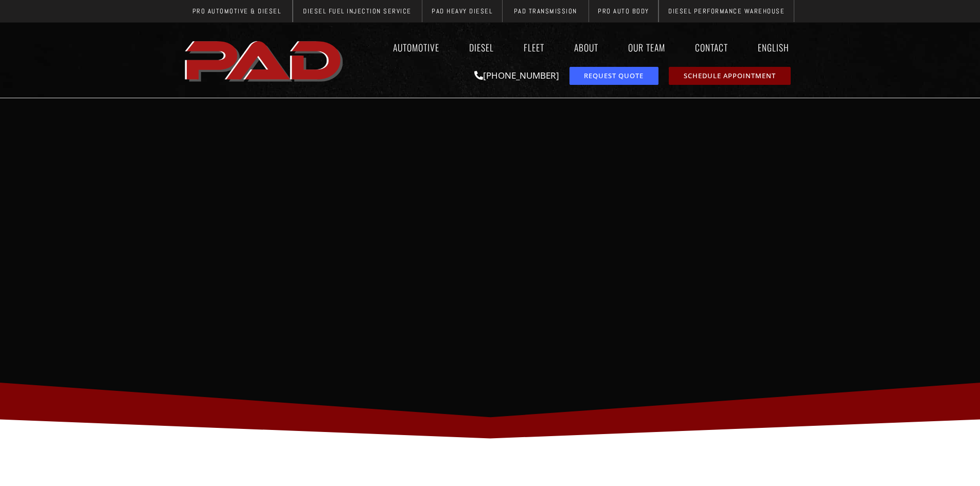 The image size is (980, 486). I want to click on span: Pro Auto Body, so click(623, 11).